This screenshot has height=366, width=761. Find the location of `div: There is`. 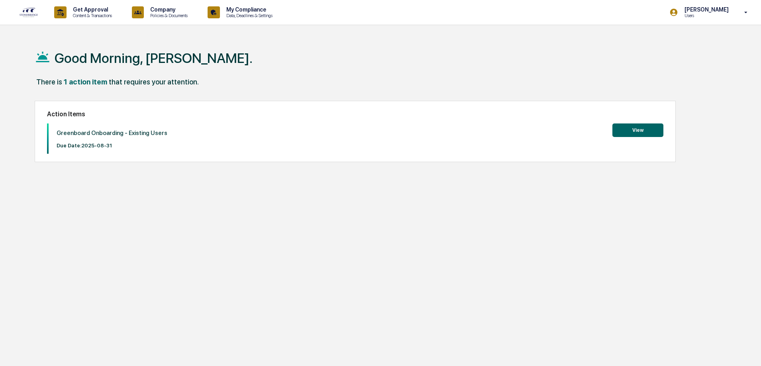

div: There is is located at coordinates (49, 82).